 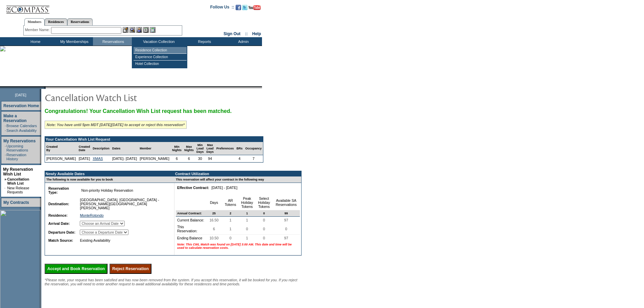 I want to click on img: blank.gif, so click(x=46, y=88).